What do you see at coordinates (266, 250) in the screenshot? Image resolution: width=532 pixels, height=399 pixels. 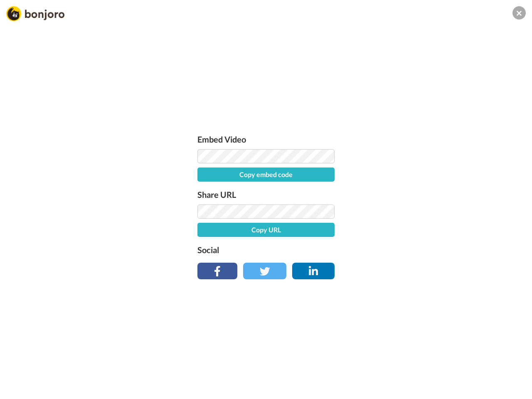 I see `label: Social` at bounding box center [266, 250].